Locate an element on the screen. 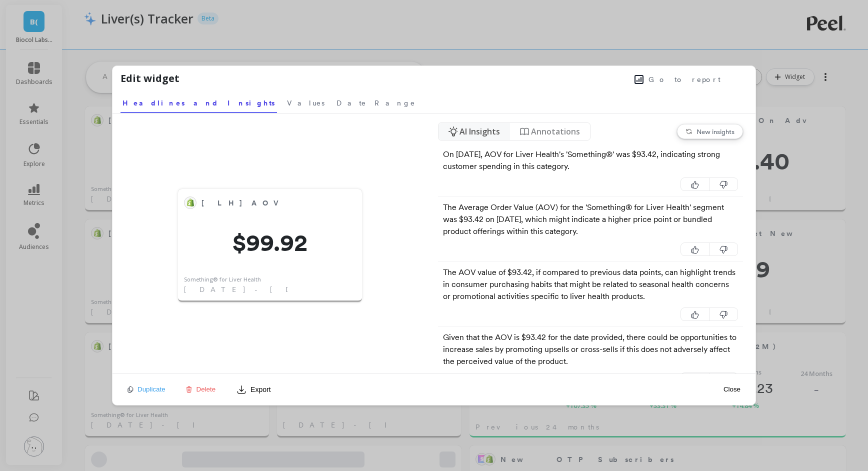 This screenshot has height=471, width=868. img: api.shopify.svg is located at coordinates (190, 203).